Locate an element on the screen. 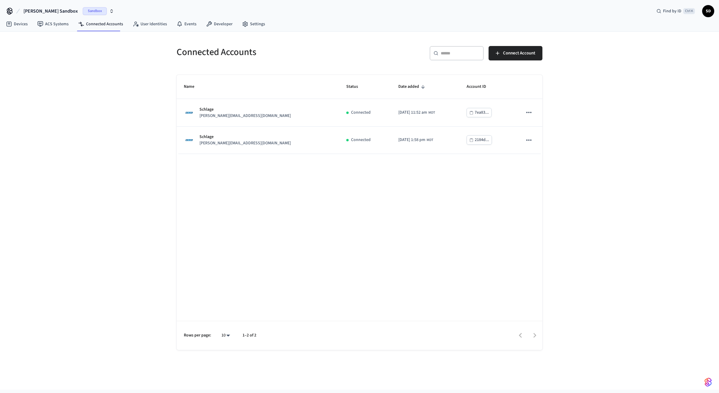 This screenshot has width=719, height=393. span: Sandbox is located at coordinates (95, 11).